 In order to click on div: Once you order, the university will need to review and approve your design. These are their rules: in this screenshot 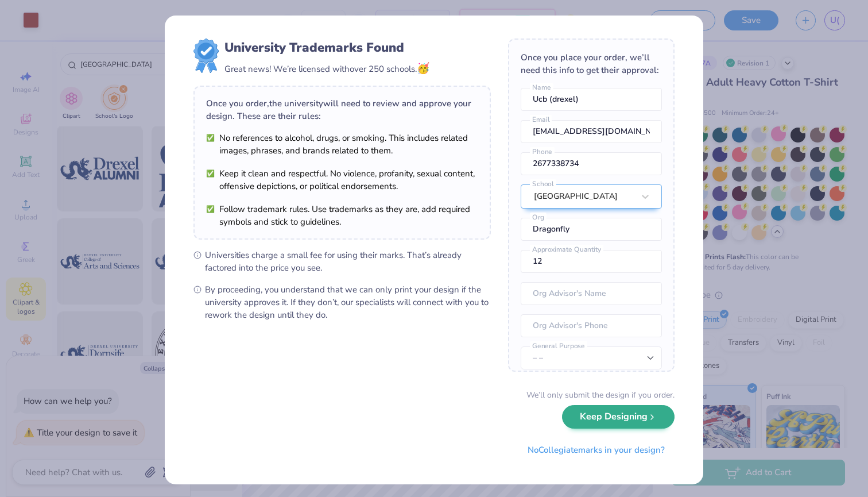, I will do `click(342, 109)`.